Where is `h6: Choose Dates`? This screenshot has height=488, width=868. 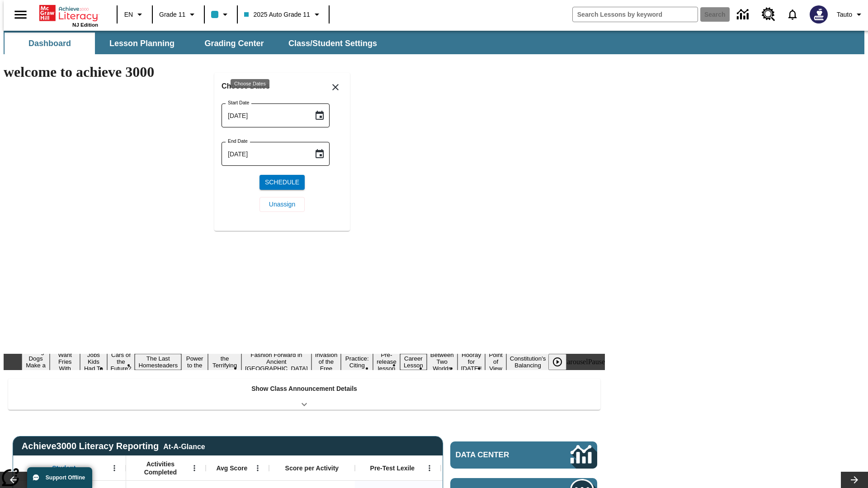
h6: Choose Dates is located at coordinates (282, 86).